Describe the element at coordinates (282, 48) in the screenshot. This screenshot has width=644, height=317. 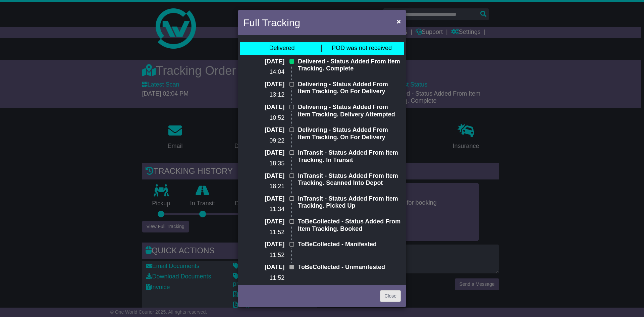
I see `div: Delivered` at that location.